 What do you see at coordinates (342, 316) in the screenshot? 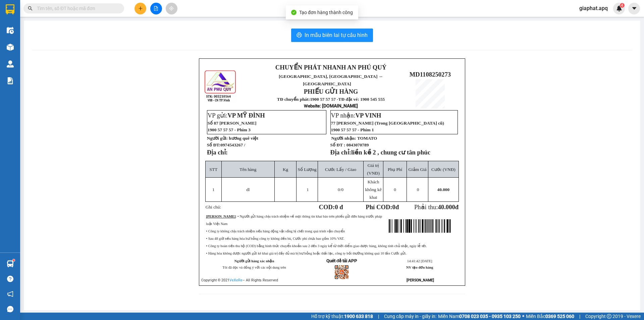
I see `span: Hỗ trợ kỹ thuật:` at bounding box center [342, 316].